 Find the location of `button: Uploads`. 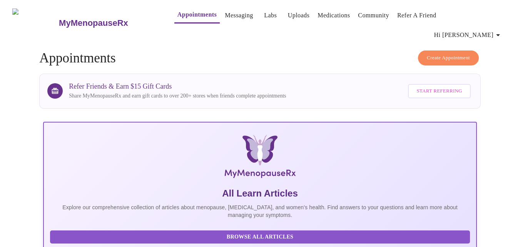

button: Uploads is located at coordinates (299, 15).